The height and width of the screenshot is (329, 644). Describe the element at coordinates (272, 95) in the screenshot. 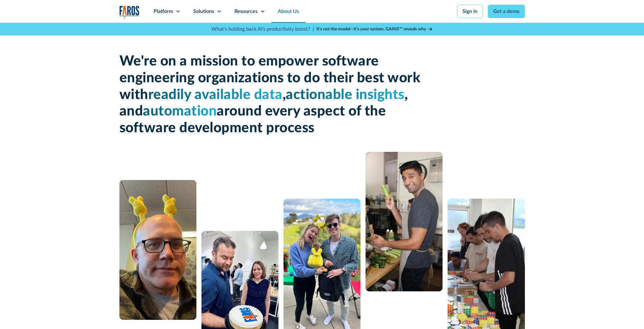

I see `h1: We're on a mission to empower software engineering organizations to do their best work with , , a...` at that location.